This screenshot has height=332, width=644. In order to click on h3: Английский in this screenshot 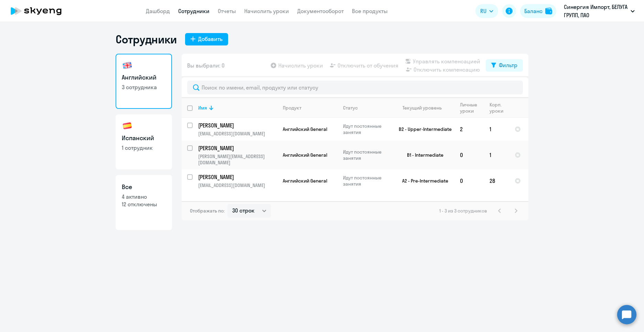, I will do `click(144, 78)`.